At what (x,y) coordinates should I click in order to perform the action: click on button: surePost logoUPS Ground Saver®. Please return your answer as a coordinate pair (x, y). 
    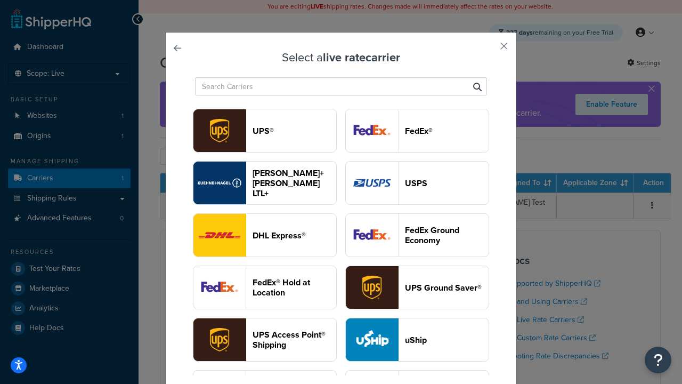
    Looking at the image, I should click on (417, 287).